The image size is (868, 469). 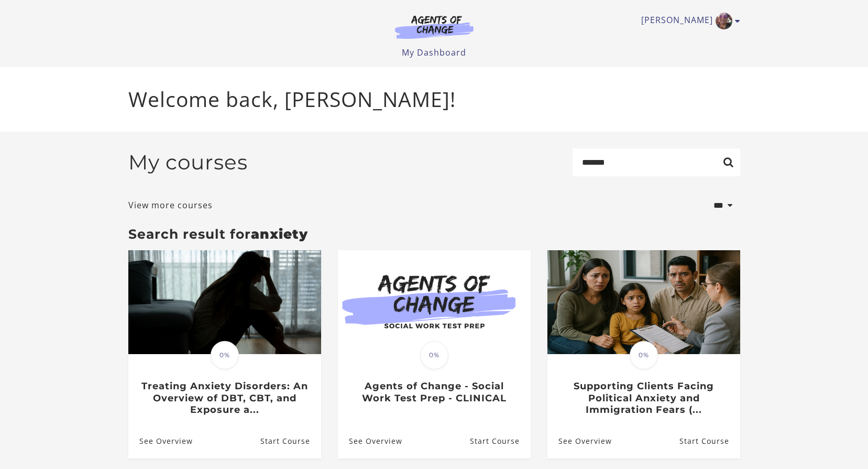 I want to click on a: Treating Anxiety Disorders: An Overview of DBT, CBT, and Exposure a...: Resume Course, so click(x=290, y=440).